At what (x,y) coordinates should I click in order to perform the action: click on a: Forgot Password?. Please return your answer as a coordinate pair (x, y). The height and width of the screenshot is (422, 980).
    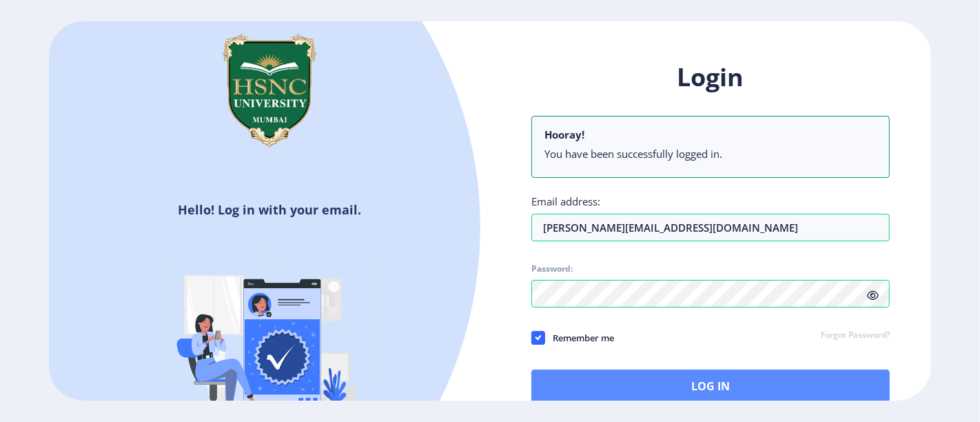
    Looking at the image, I should click on (856, 336).